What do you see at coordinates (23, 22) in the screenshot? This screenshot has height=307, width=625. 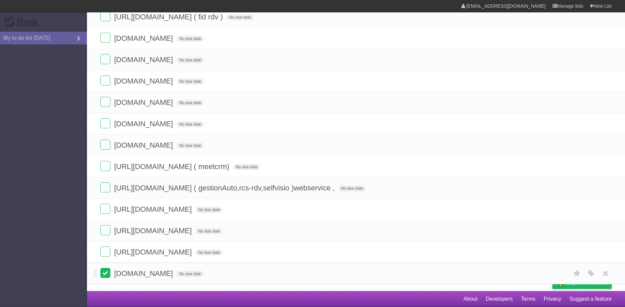 I see `div: Flask` at bounding box center [23, 22].